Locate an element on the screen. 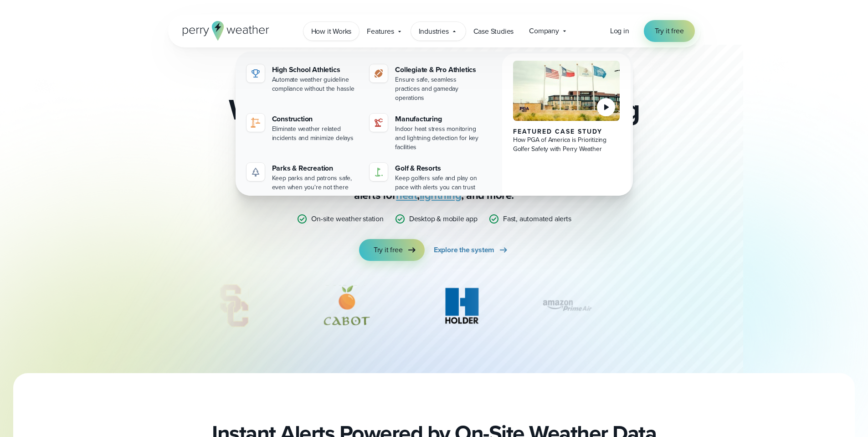 This screenshot has width=868, height=437. span: Log in is located at coordinates (620, 31).